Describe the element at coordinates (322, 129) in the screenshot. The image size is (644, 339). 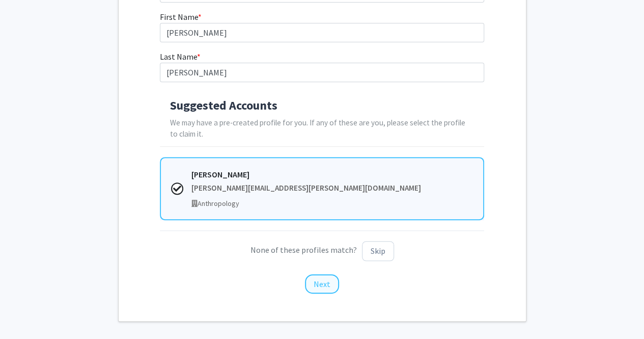
I see `p: We may have a pre-created profile for you. If any of these are you, please select the profile to ...` at that location.